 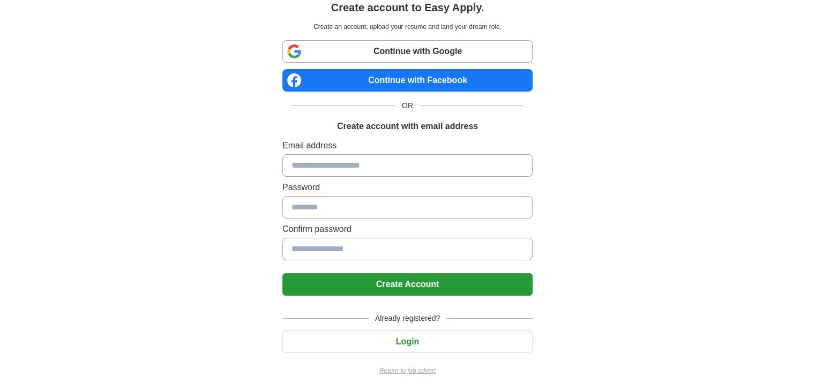 What do you see at coordinates (407, 318) in the screenshot?
I see `span: Already registered?` at bounding box center [407, 318].